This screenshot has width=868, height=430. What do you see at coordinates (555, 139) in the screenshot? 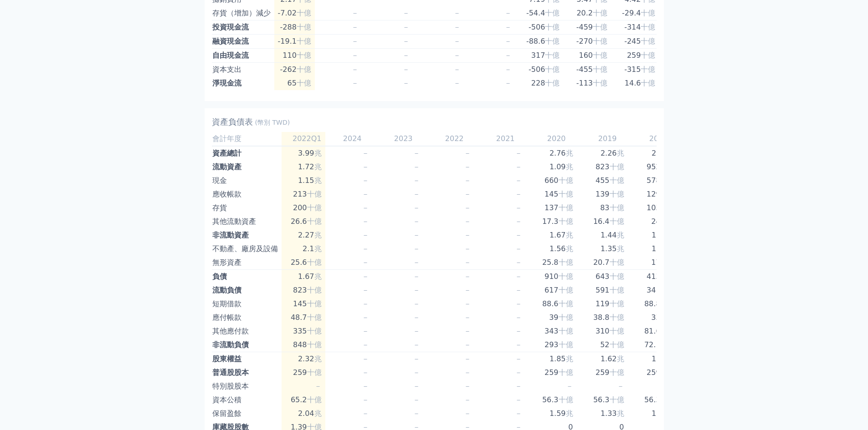
I see `td: 2020` at bounding box center [555, 139].